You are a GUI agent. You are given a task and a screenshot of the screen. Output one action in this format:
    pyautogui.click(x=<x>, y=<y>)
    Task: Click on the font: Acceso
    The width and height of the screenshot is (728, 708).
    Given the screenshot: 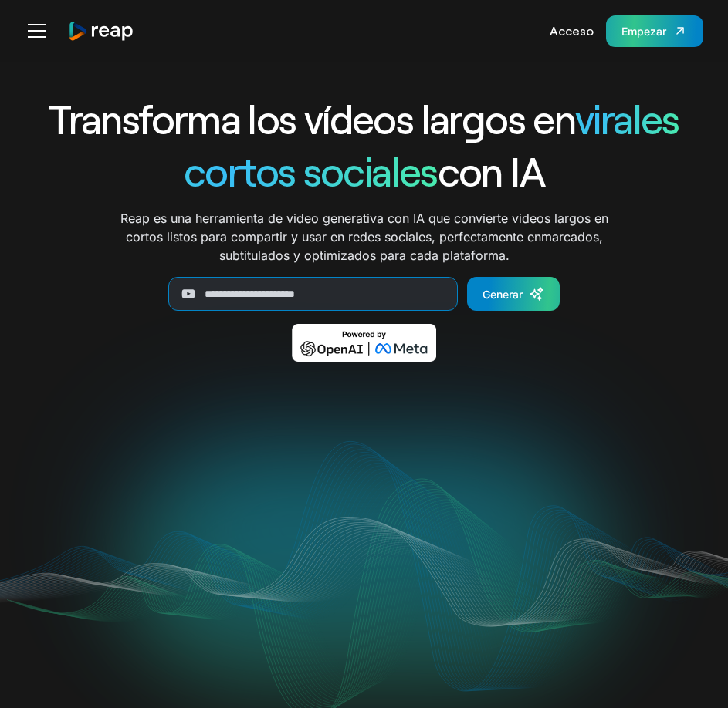 What is the action you would take?
    pyautogui.click(x=571, y=30)
    